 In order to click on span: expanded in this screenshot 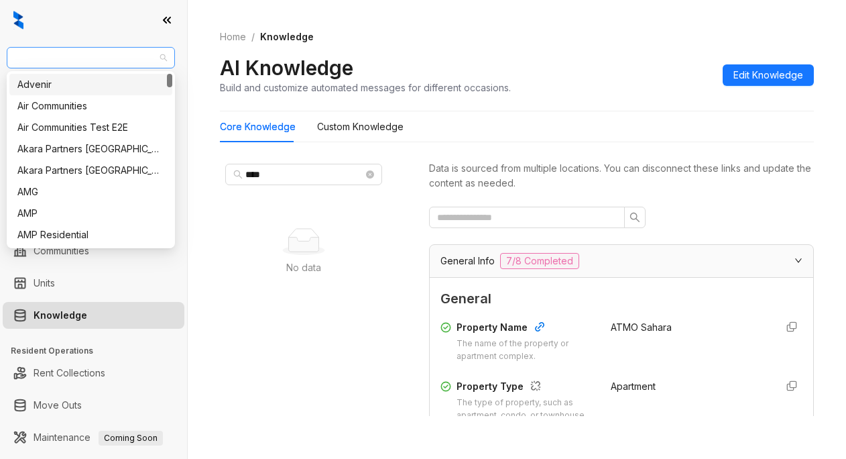, I will do `click(799, 260)`.